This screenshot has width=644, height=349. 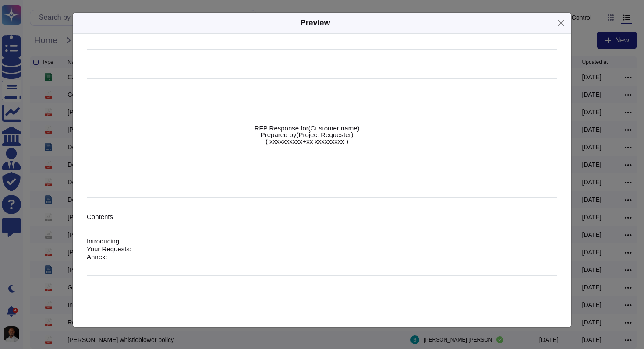 What do you see at coordinates (560, 23) in the screenshot?
I see `button: Close` at bounding box center [560, 23].